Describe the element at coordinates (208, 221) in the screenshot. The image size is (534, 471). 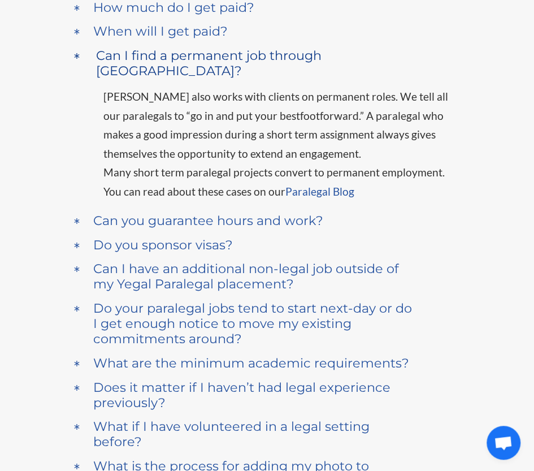
I see `h4: Can you guarantee hours and work?` at that location.